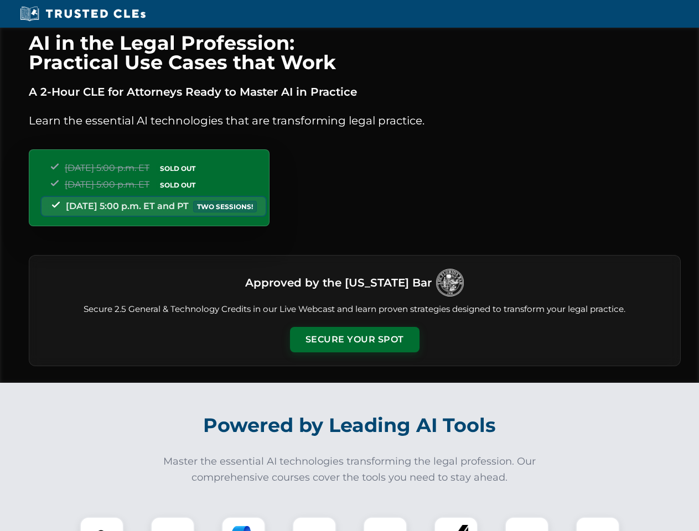 This screenshot has height=531, width=699. Describe the element at coordinates (350, 426) in the screenshot. I see `h2: Powered by Leading AI Tools` at that location.